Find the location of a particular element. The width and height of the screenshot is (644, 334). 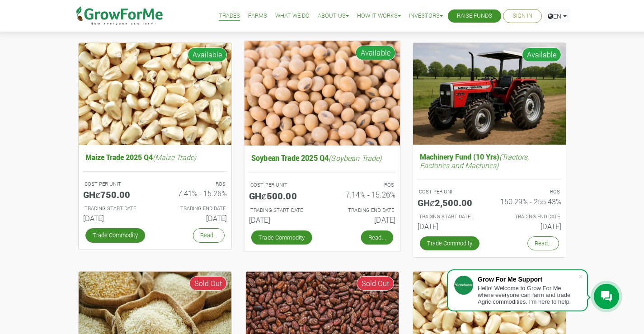

div: Grow For Me Support is located at coordinates (528, 279).